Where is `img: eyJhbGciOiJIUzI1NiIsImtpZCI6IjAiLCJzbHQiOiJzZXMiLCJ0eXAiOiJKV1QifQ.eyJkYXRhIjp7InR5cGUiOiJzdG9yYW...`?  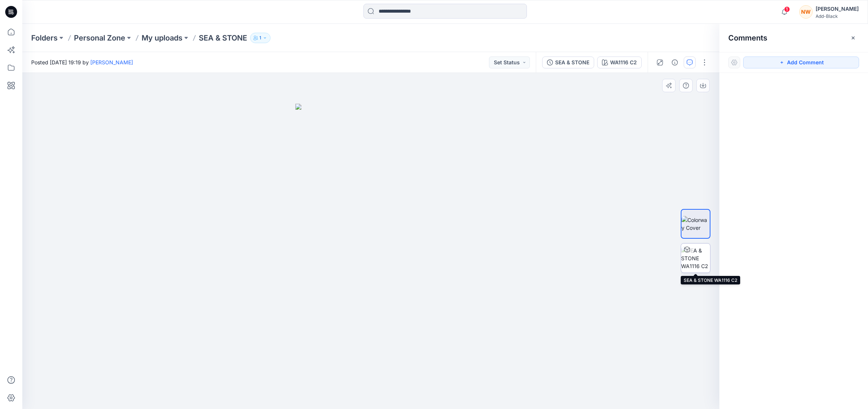
img: eyJhbGciOiJIUzI1NiIsImtpZCI6IjAiLCJzbHQiOiJzZXMiLCJ0eXAiOiJKV1QifQ.eyJkYXRhIjp7InR5cGUiOiJzdG9yYW... is located at coordinates (371, 256).